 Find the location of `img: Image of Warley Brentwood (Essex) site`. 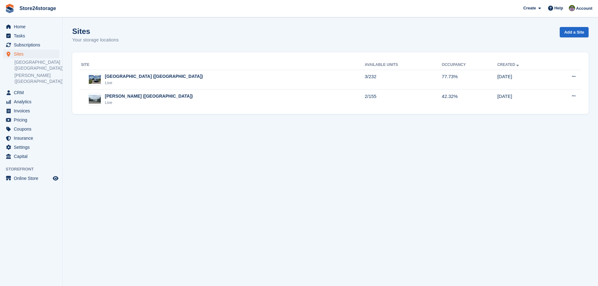

img: Image of Warley Brentwood (Essex) site is located at coordinates (95, 99).